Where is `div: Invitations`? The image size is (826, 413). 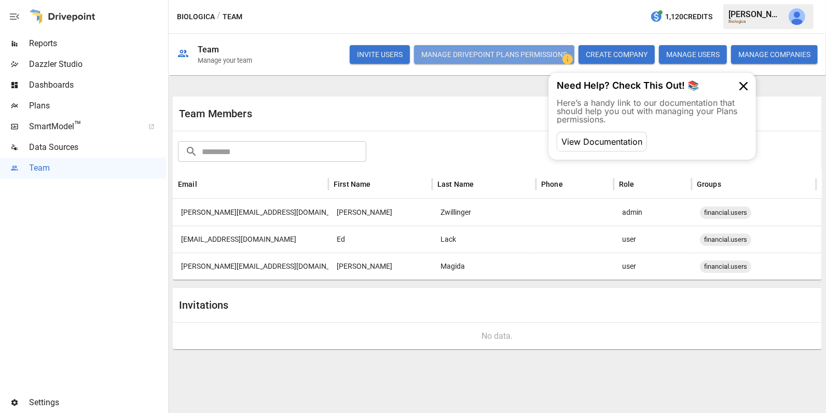 div: Invitations is located at coordinates (338, 305).